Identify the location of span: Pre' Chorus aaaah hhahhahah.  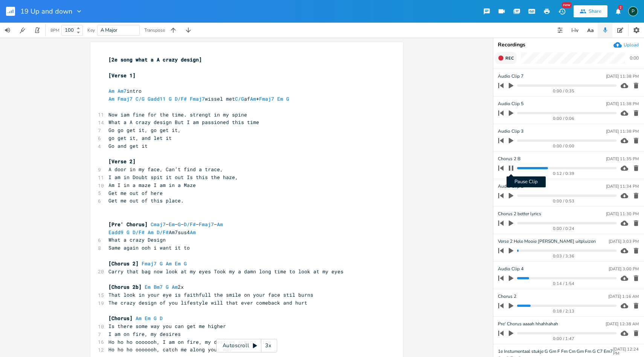
(528, 323).